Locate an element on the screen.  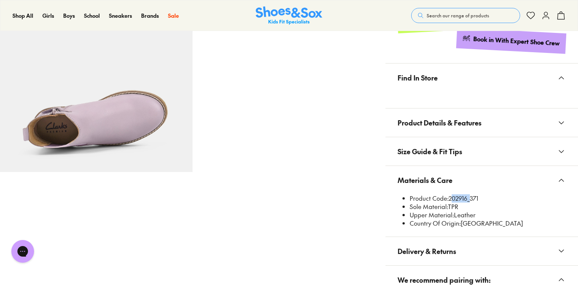
button: Size Guide & Fit Tips is located at coordinates (482, 151).